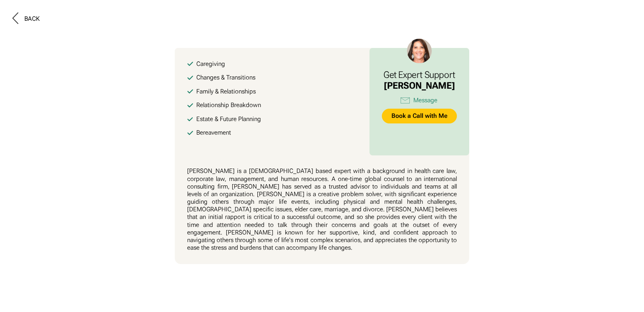 This screenshot has height=312, width=644. What do you see at coordinates (419, 100) in the screenshot?
I see `a: Message` at bounding box center [419, 100].